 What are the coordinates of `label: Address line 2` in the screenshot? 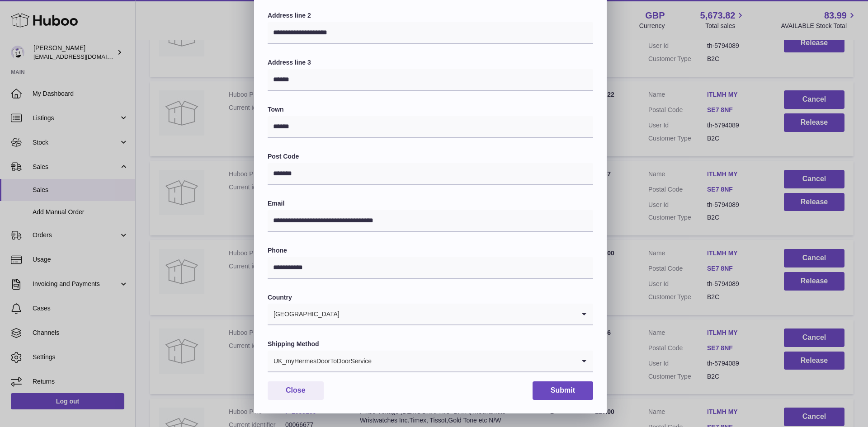 It's located at (430, 15).